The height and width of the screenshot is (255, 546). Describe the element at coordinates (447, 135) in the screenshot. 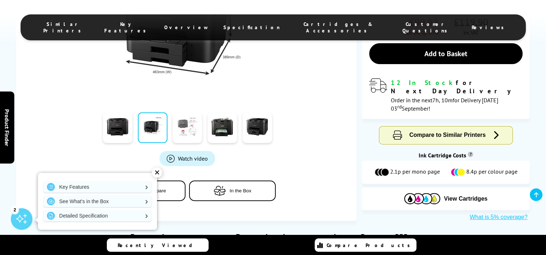

I see `span: Compare to Similar Printers` at that location.